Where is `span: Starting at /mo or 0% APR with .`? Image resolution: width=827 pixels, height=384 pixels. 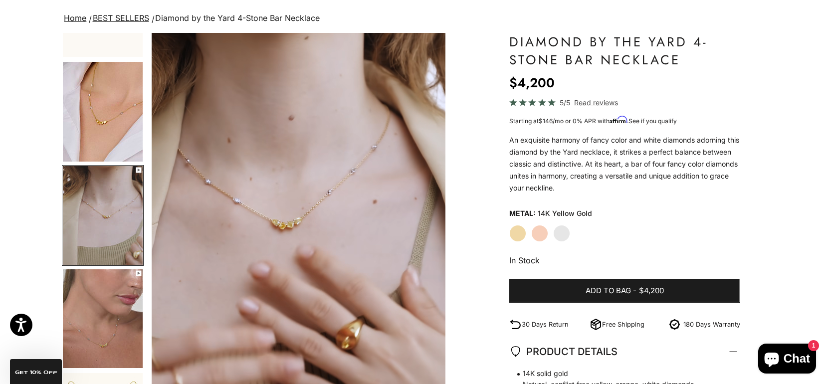
span: Starting at /mo or 0% APR with . is located at coordinates (593, 121).